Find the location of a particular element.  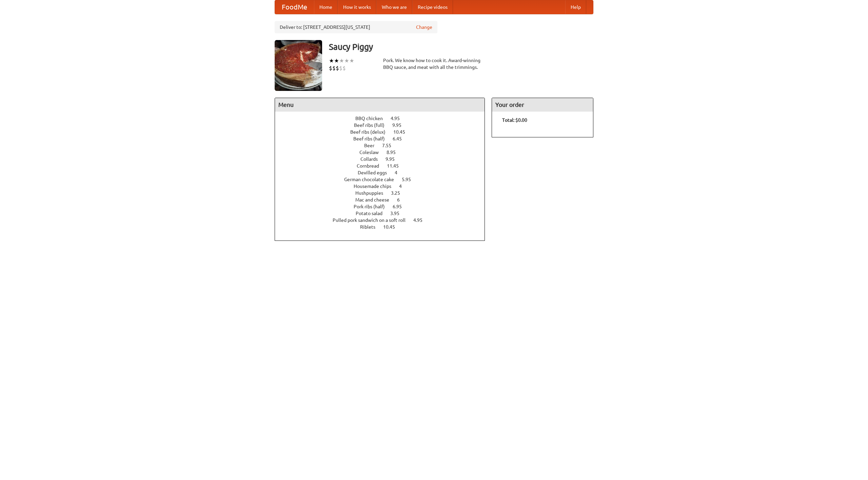

span: Potato salad is located at coordinates (373, 214).